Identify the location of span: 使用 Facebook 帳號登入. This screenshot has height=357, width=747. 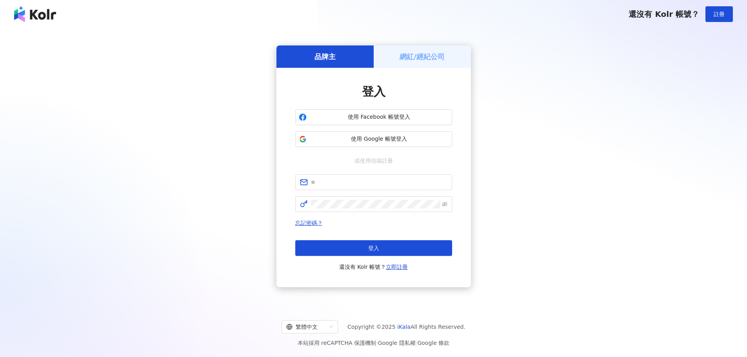
(379, 117).